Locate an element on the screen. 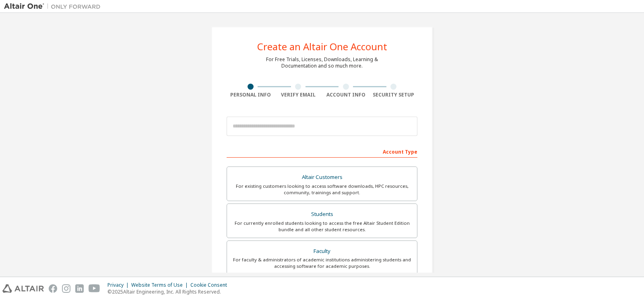 This screenshot has height=300, width=644. div: Account Type is located at coordinates (322, 152).